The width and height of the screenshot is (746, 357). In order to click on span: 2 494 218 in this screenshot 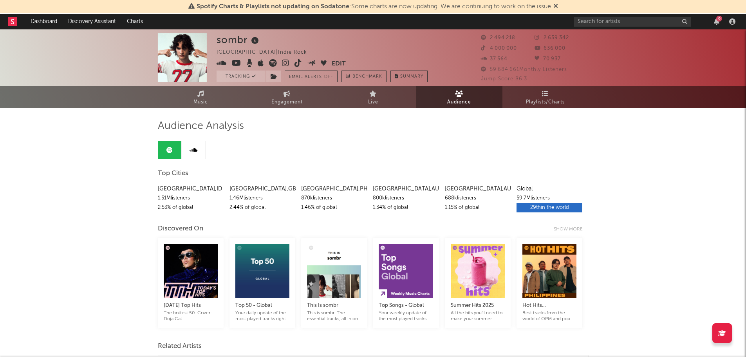, I will do `click(498, 38)`.